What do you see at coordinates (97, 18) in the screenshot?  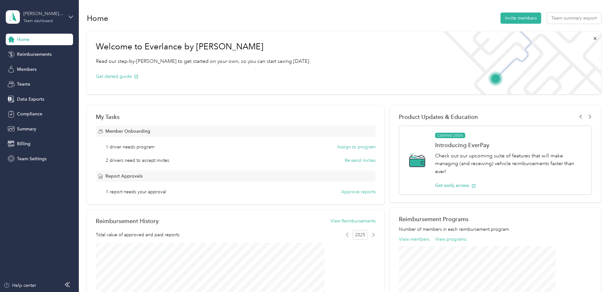 I see `h1: Home` at bounding box center [97, 18].